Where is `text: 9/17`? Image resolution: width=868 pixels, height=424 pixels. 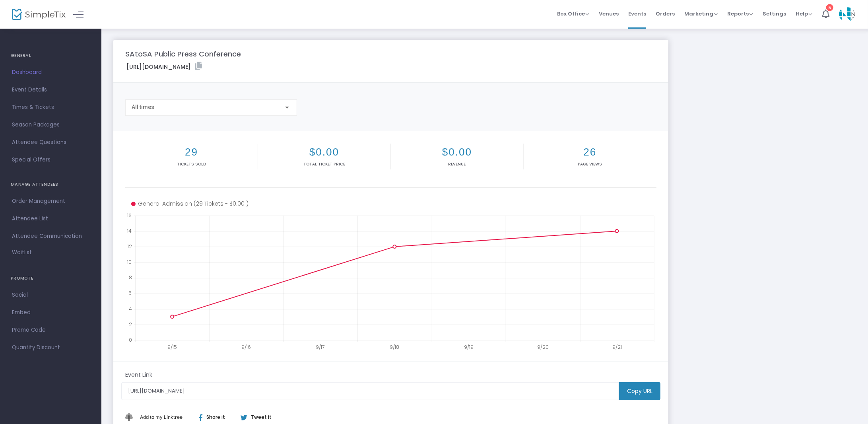 text: 9/17 is located at coordinates (320, 346).